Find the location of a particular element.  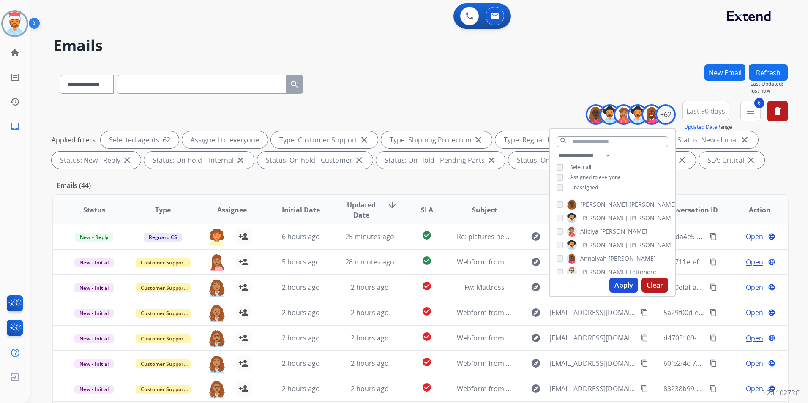

div: SLA: Critical is located at coordinates (731, 160).